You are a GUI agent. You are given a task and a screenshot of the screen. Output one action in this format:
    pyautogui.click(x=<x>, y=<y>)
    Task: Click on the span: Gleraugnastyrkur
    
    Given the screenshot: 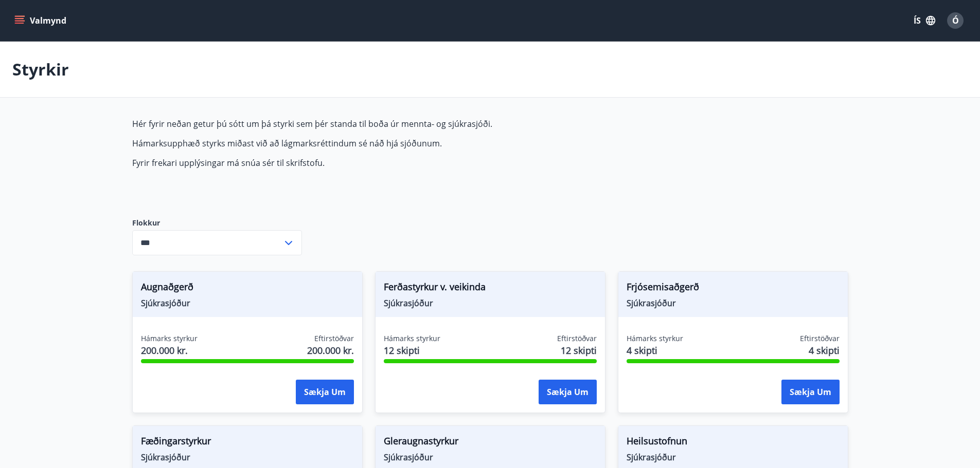 What is the action you would take?
    pyautogui.click(x=490, y=443)
    